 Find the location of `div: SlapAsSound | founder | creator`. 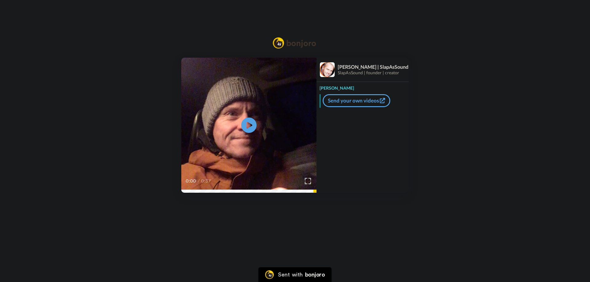

div: SlapAsSound | founder | creator is located at coordinates (373, 73).